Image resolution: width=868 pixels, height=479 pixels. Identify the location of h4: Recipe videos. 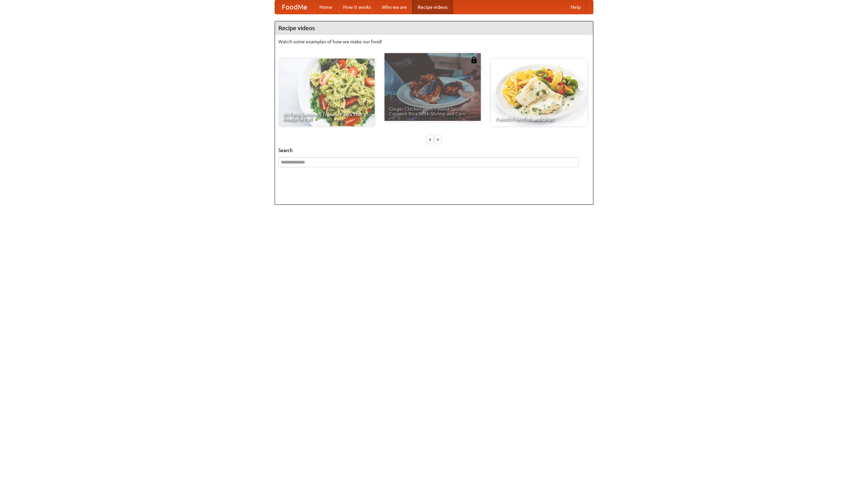
(434, 28).